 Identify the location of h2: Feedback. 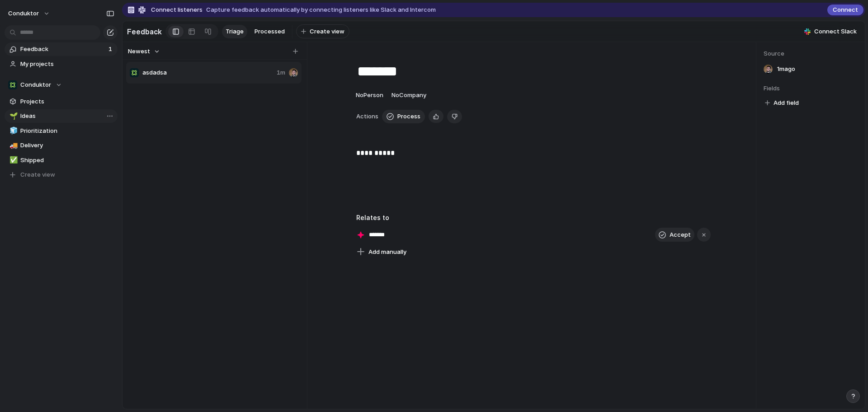
(144, 31).